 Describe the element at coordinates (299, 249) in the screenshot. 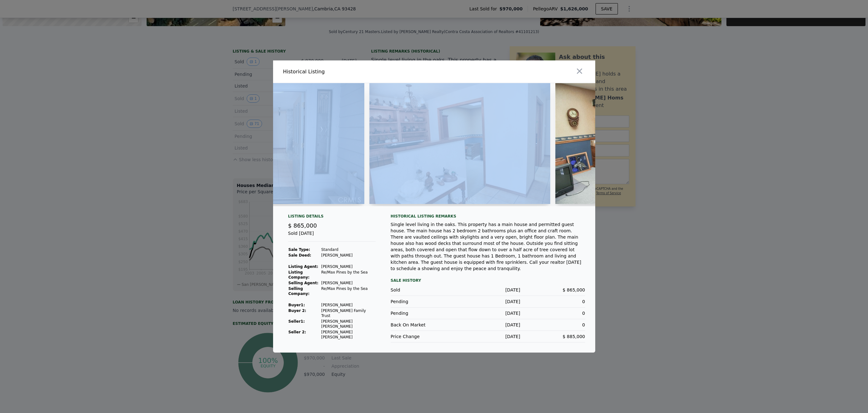

I see `strong: Sale Type:` at that location.